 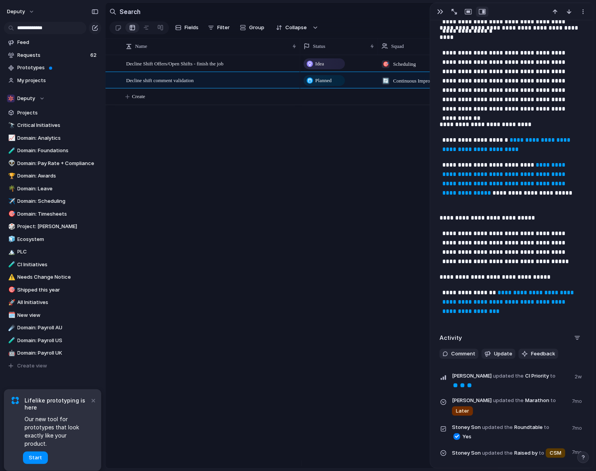 What do you see at coordinates (32, 366) in the screenshot?
I see `span: Create view` at bounding box center [32, 366].